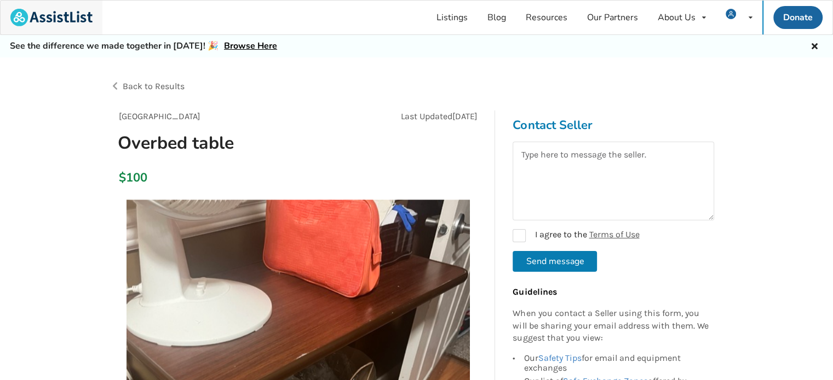 The image size is (833, 380). Describe the element at coordinates (554, 262) in the screenshot. I see `button: Send message` at that location.